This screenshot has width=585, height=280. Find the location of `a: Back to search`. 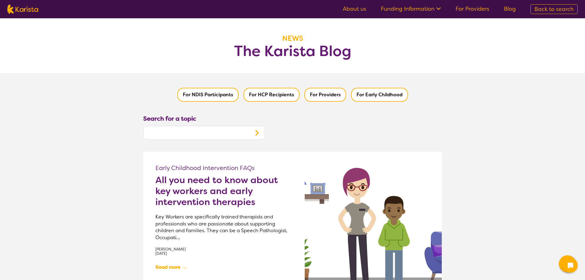

a: Back to search is located at coordinates (554, 9).